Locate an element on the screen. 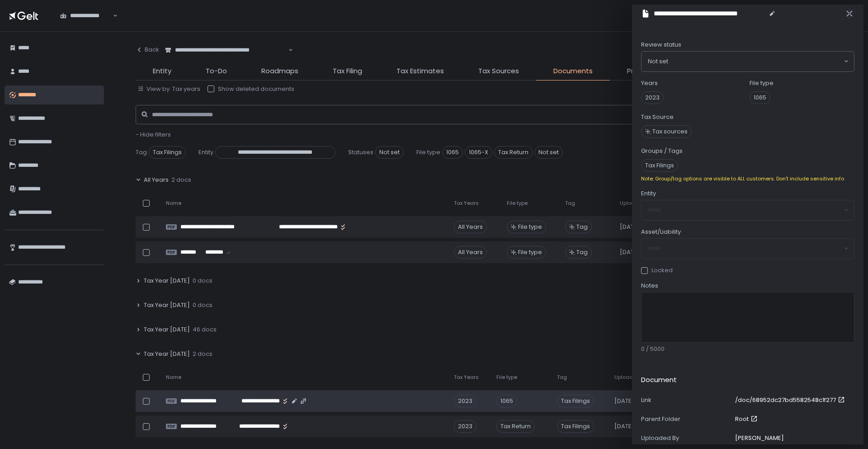 This screenshot has width=868, height=449. span: Statuses is located at coordinates (361, 152).